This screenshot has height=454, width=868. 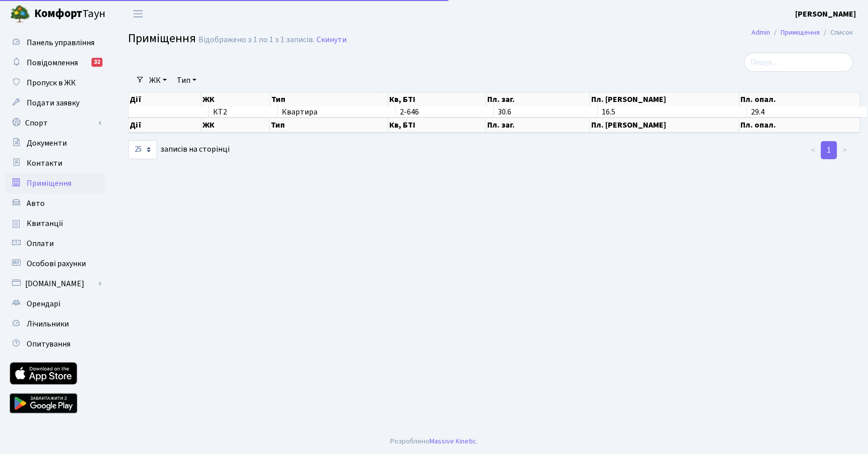 What do you see at coordinates (56, 103) in the screenshot?
I see `a: Подати заявку` at bounding box center [56, 103].